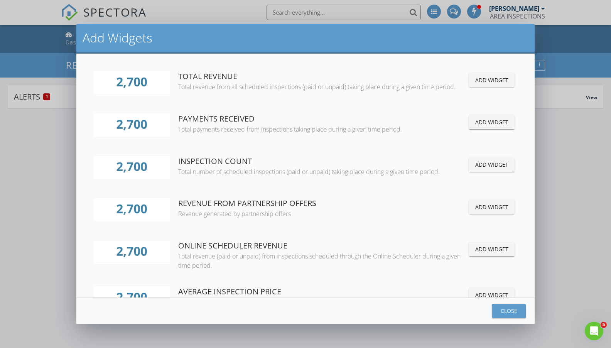  Describe the element at coordinates (322, 203) in the screenshot. I see `div: Revenue from Partnership Offers` at that location.